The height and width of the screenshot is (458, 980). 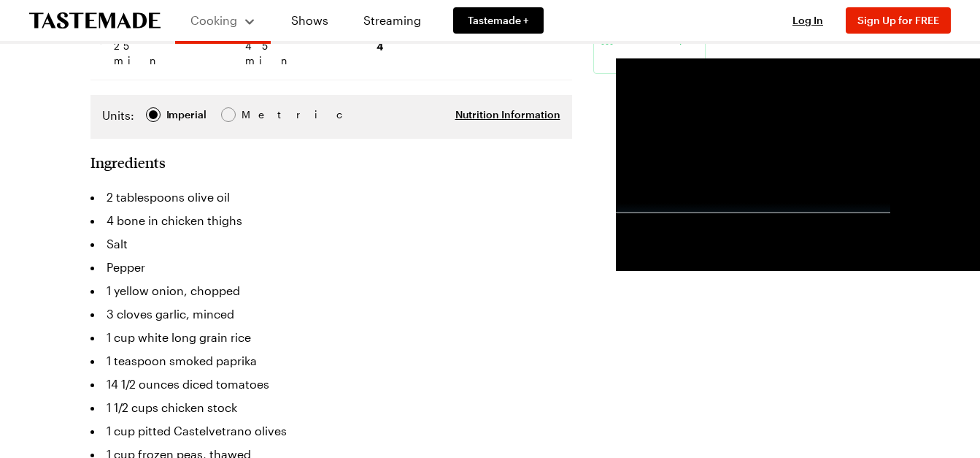 What do you see at coordinates (332, 361) in the screenshot?
I see `li: 1 teaspoon smoked paprika` at bounding box center [332, 361].